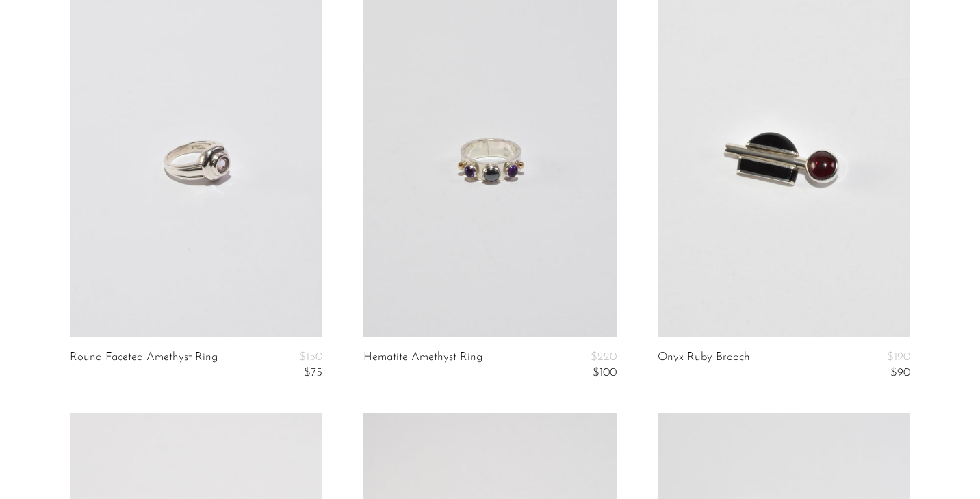  Describe the element at coordinates (900, 372) in the screenshot. I see `span: $90` at that location.